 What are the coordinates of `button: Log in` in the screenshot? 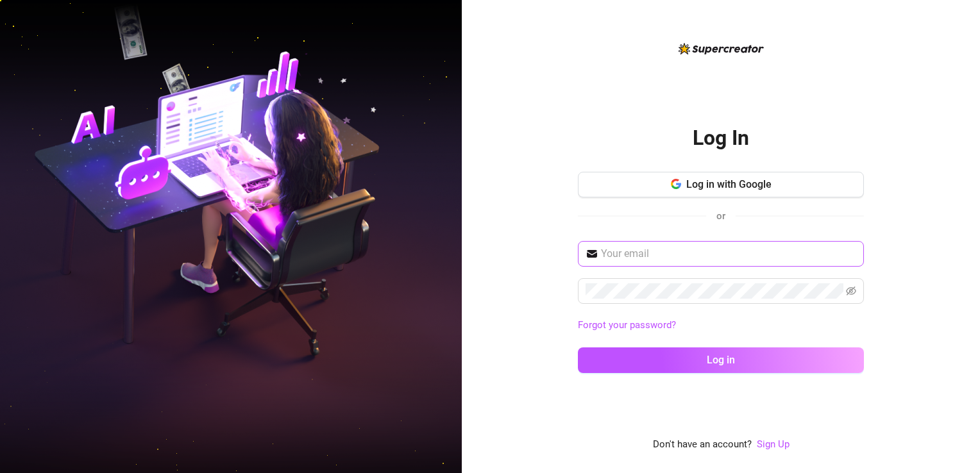 It's located at (721, 360).